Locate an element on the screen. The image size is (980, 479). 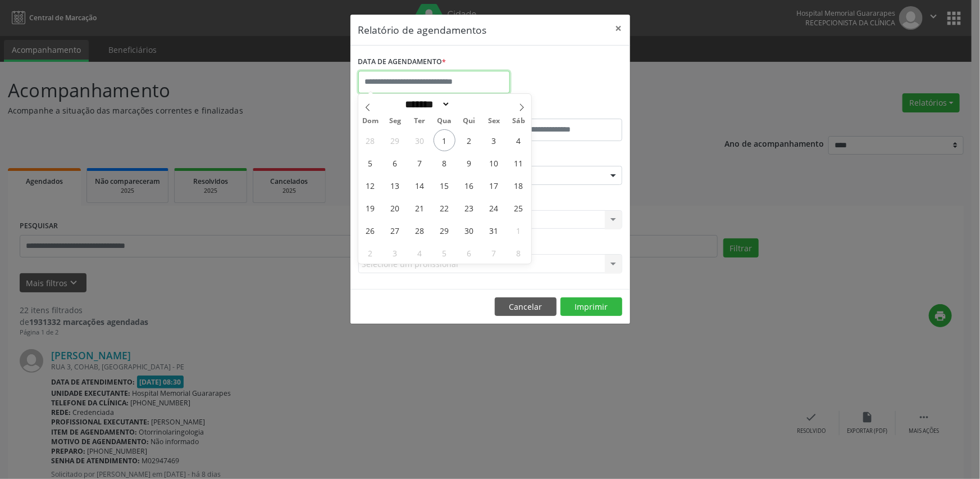
span: Outubro 20, 2025 is located at coordinates (395, 207).